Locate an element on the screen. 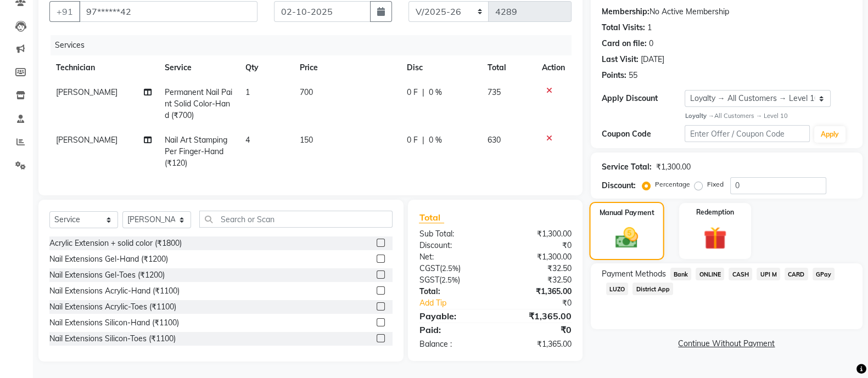  div: Service Total: is located at coordinates (627, 167).